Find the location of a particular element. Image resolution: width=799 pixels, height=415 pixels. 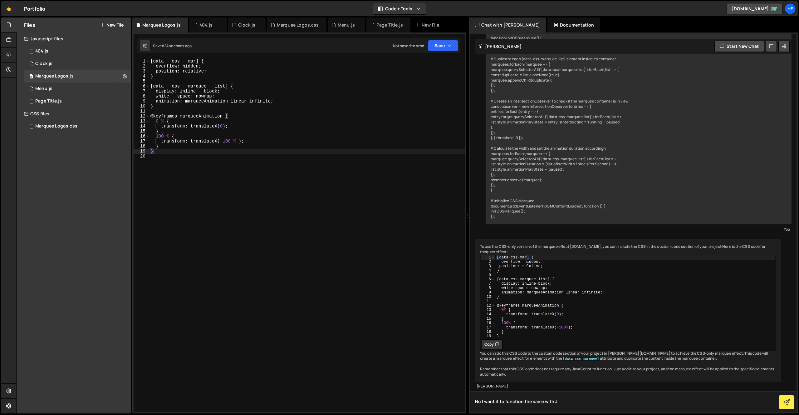

div: 16487/44687.js is located at coordinates (77, 89).